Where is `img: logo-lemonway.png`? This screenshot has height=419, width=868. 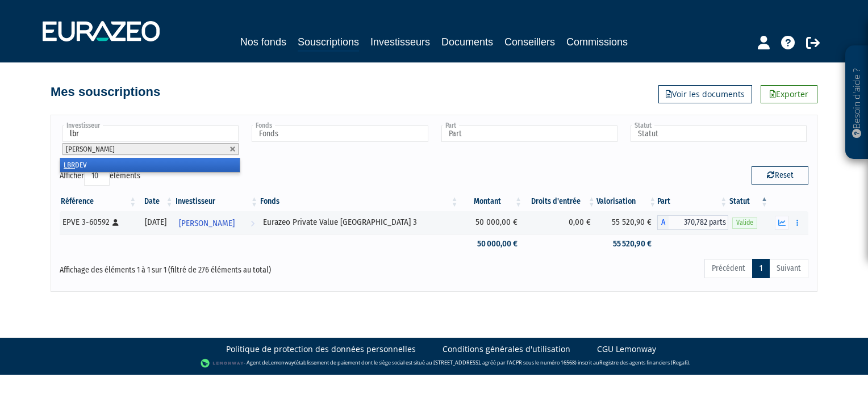
img: logo-lemonway.png is located at coordinates (222, 363).